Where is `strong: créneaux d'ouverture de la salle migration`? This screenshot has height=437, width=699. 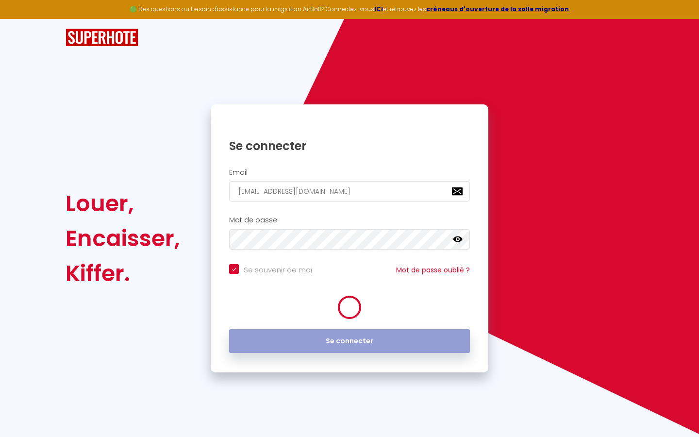 strong: créneaux d'ouverture de la salle migration is located at coordinates (498, 9).